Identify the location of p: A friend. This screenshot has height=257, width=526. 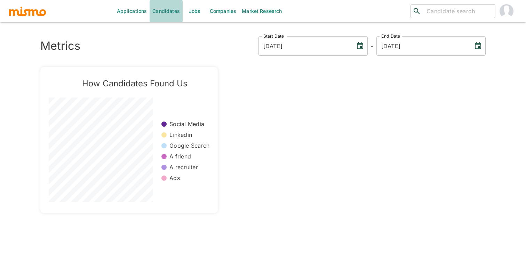
(180, 156).